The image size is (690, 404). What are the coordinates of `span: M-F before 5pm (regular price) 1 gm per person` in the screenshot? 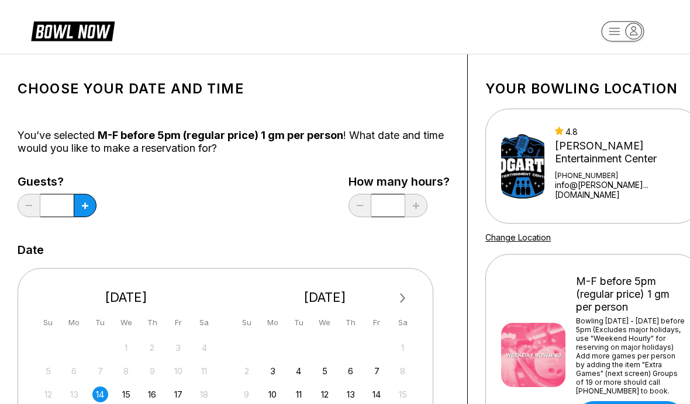 It's located at (220, 135).